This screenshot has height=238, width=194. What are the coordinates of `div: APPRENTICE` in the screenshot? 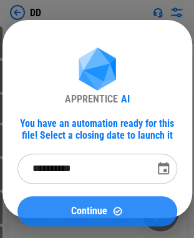 It's located at (91, 99).